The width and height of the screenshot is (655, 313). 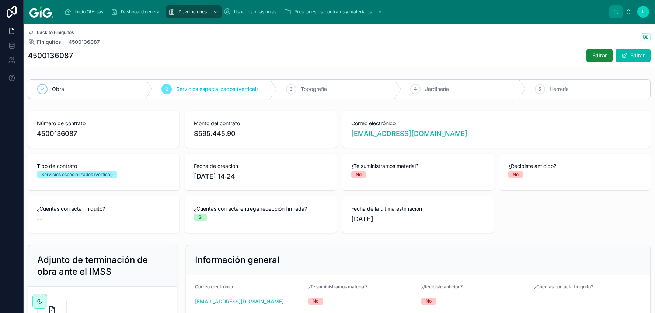 What do you see at coordinates (45, 42) in the screenshot?
I see `a: Finiquitos` at bounding box center [45, 42].